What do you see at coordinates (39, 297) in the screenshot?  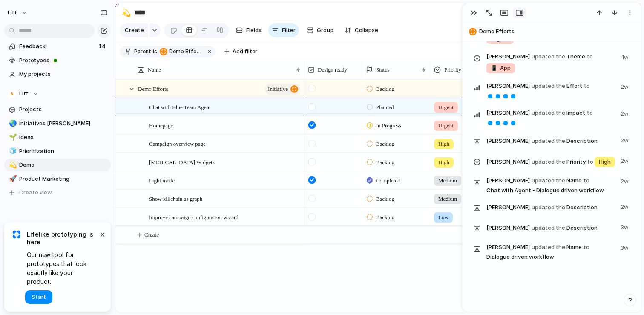 I see `span: Start` at bounding box center [39, 297].